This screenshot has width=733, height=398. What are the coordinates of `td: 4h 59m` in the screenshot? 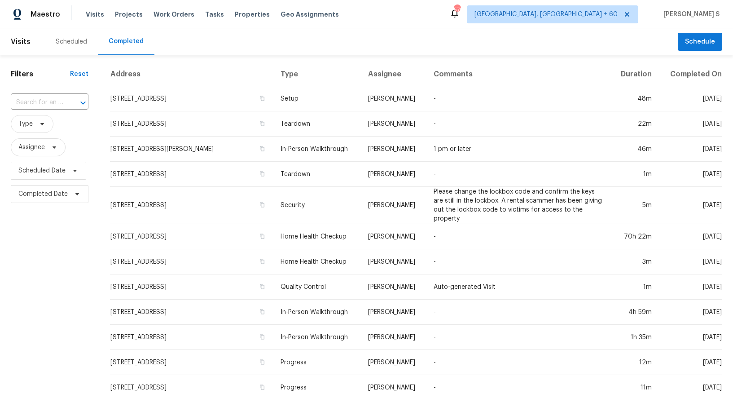 It's located at (635, 312).